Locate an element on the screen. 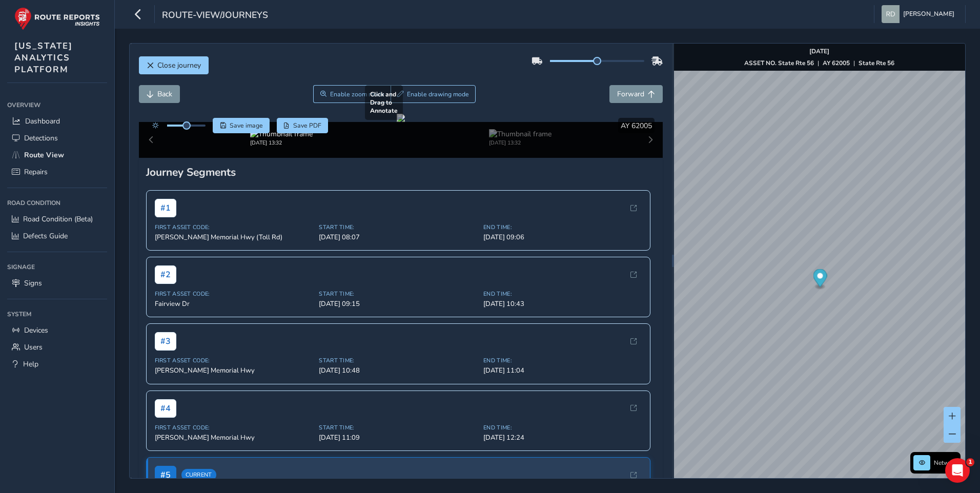 The image size is (980, 493). span: Route View is located at coordinates (44, 155).